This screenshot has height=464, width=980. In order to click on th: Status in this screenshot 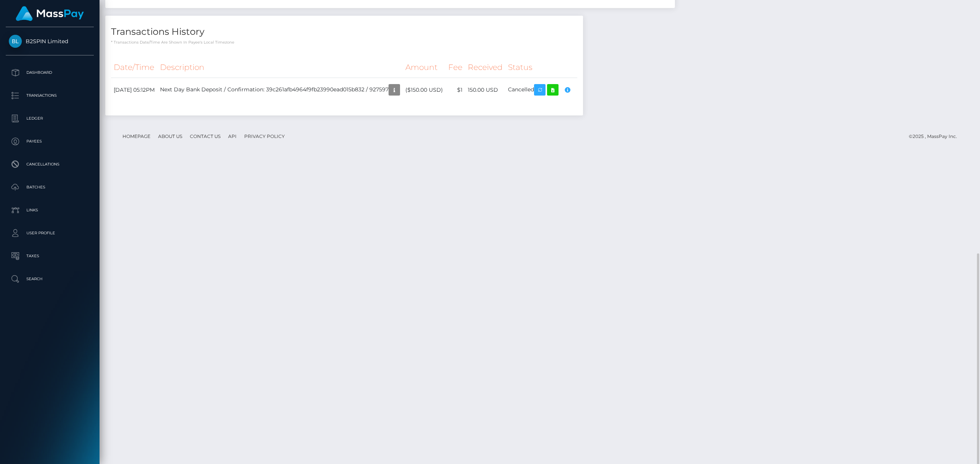, I will do `click(541, 67)`.